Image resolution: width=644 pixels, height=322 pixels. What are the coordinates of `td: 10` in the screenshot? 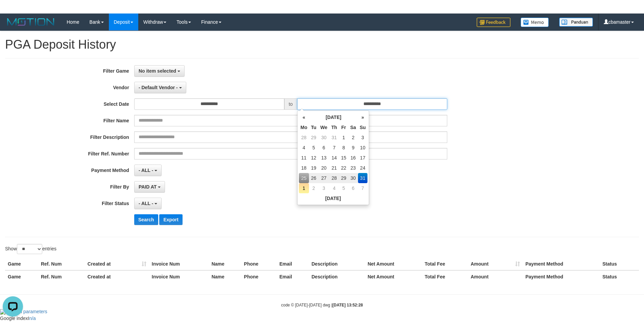 It's located at (363, 148).